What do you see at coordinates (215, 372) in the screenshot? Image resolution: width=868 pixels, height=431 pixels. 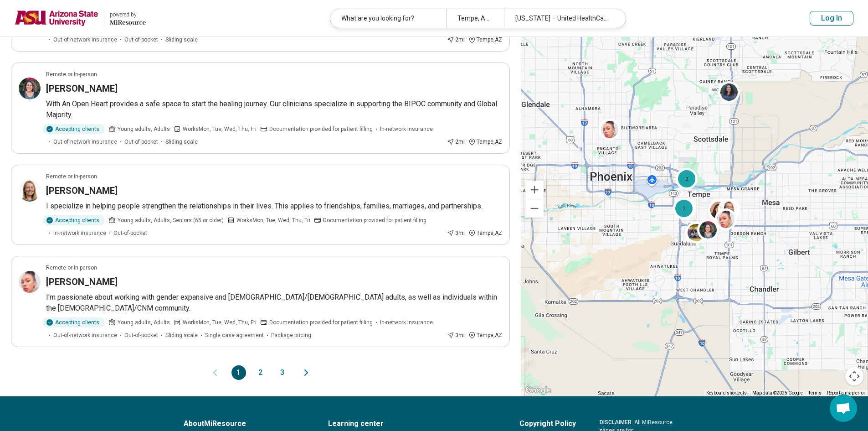 I see `button: Previous page` at bounding box center [215, 372].